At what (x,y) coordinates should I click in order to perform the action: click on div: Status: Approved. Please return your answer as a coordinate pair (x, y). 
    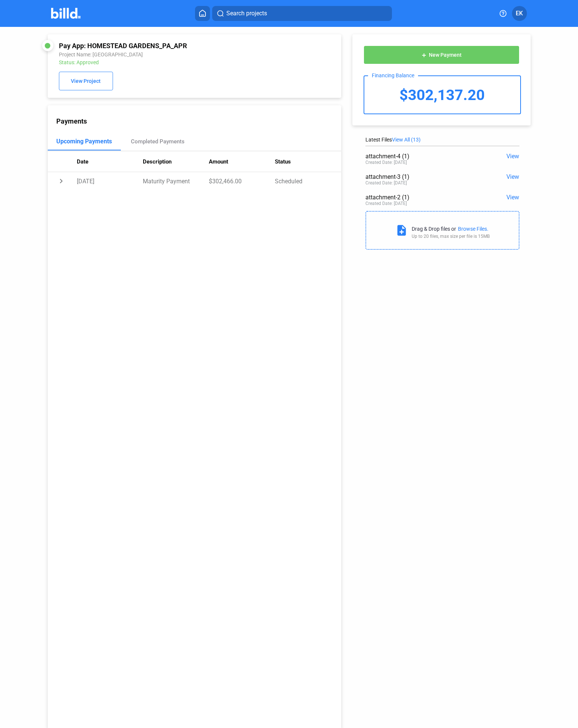
    Looking at the image, I should click on (168, 63).